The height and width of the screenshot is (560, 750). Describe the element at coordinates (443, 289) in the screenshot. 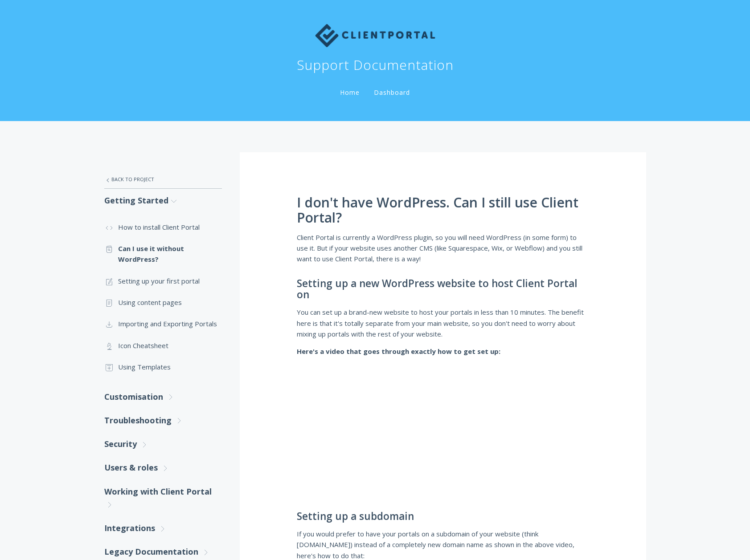

I see `h3: Setting up a new WordPress website to host Client Portal on` at that location.